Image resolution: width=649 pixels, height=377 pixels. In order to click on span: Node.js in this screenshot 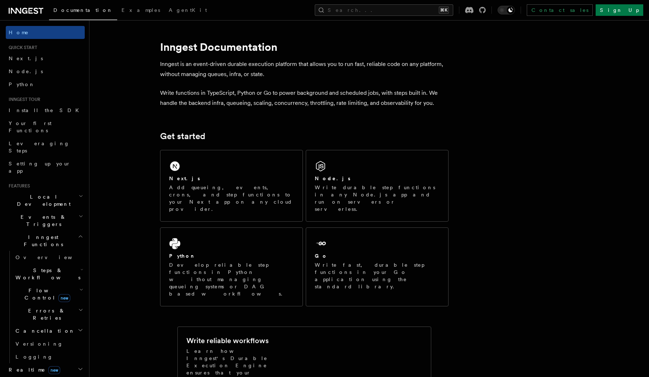, I will do `click(26, 71)`.